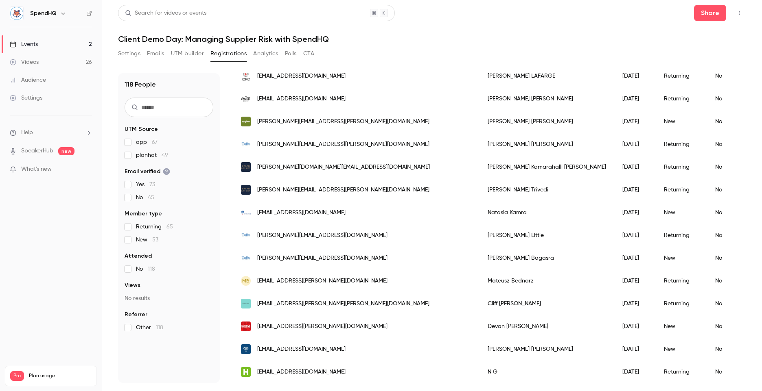 This screenshot has height=391, width=762. I want to click on span: Member type, so click(143, 214).